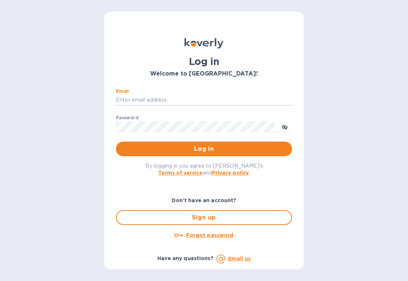  I want to click on b: Don't have an account?, so click(204, 200).